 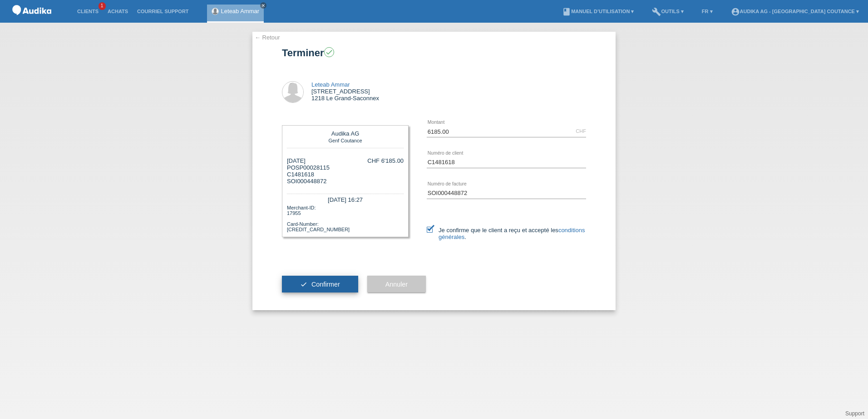 What do you see at coordinates (118, 11) in the screenshot?
I see `a: Achats` at bounding box center [118, 11].